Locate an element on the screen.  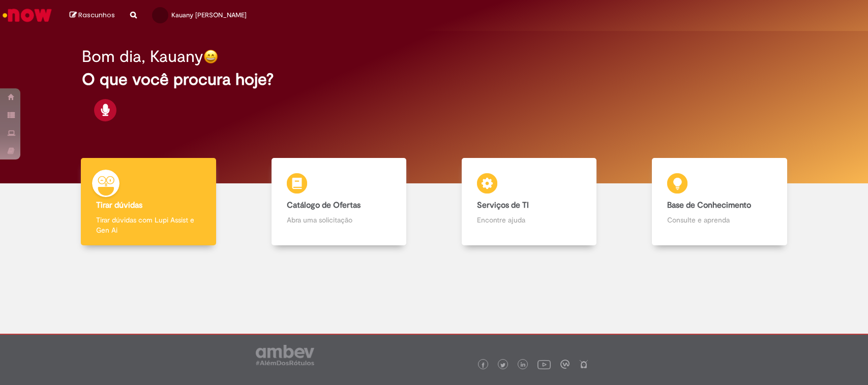
img: ServiceNow is located at coordinates (27, 15).